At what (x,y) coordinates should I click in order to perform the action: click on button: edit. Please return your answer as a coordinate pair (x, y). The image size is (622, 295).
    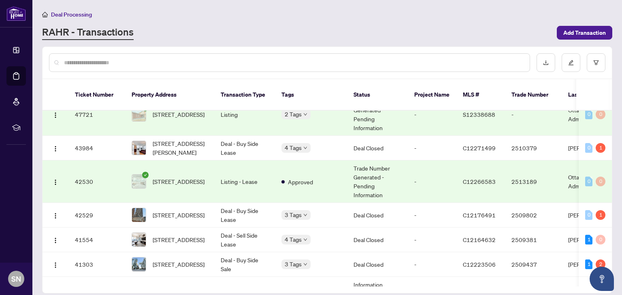
    Looking at the image, I should click on (571, 63).